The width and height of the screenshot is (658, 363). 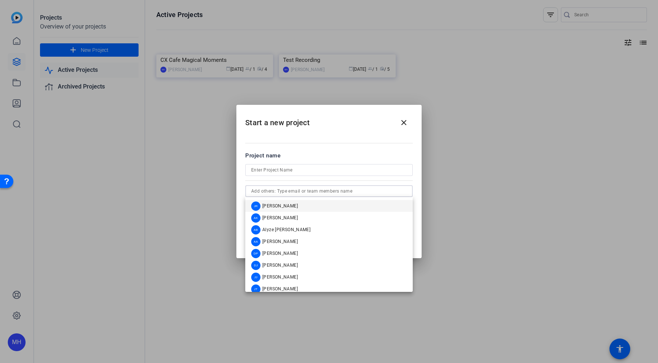 I want to click on div: JT, so click(x=256, y=289).